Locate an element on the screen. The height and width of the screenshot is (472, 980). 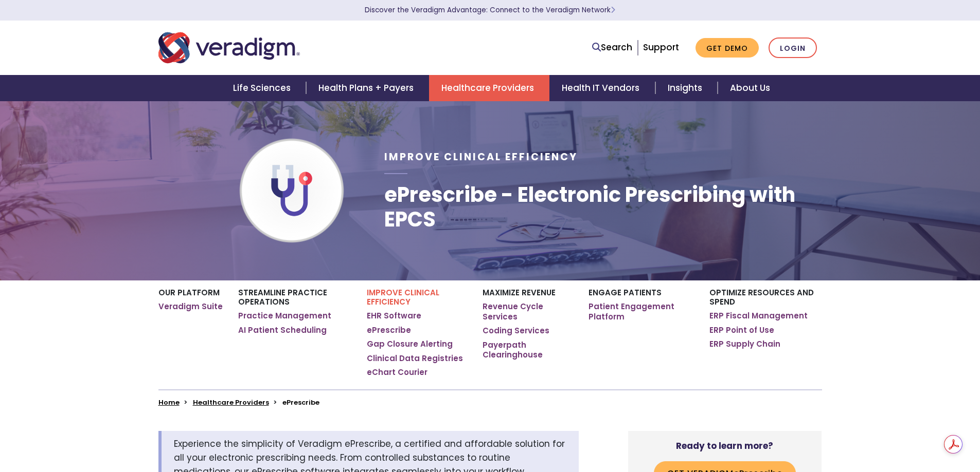
a: Payerpath Clearinghouse is located at coordinates (527, 350).